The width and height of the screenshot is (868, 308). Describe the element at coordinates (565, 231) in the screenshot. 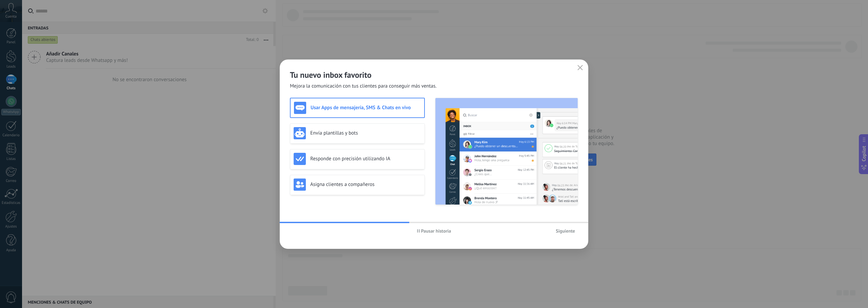

I see `span: Siguiente` at that location.